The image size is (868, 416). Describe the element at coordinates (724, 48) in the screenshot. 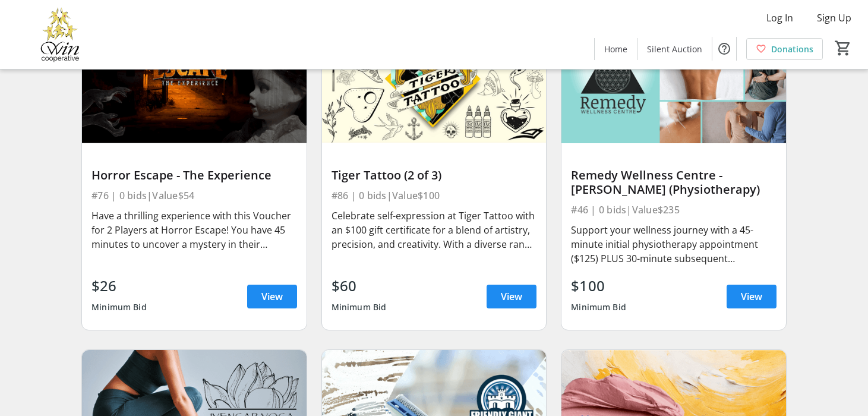

I see `button: Help` at that location.